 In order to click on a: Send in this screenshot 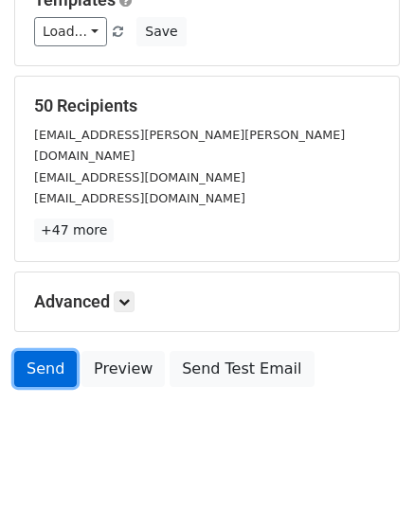, I will do `click(45, 369)`.